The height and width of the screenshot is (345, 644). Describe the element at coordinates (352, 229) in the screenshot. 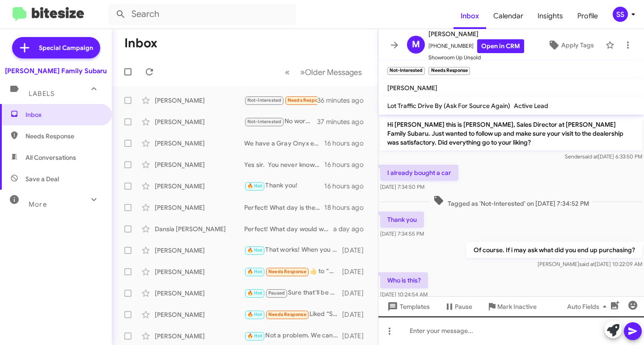

I see `div: a day ago` at that location.